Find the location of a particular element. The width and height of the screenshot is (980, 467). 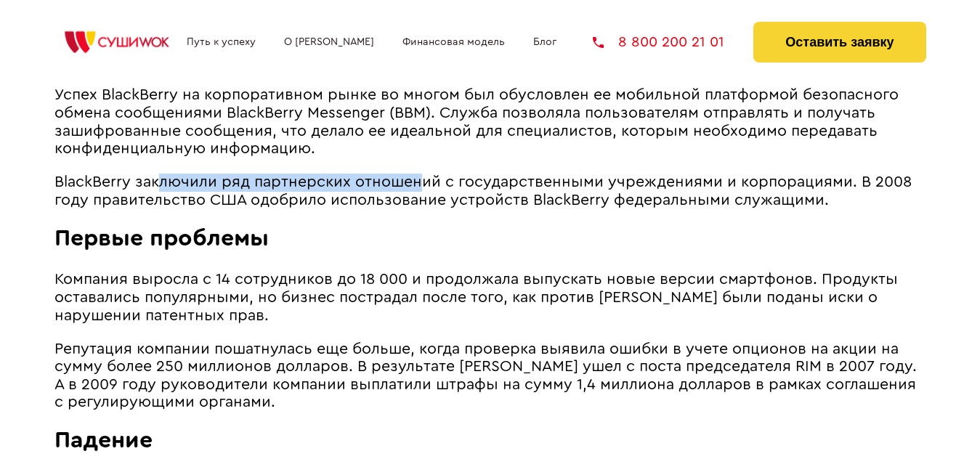

button: Оставить заявку is located at coordinates (839, 42).